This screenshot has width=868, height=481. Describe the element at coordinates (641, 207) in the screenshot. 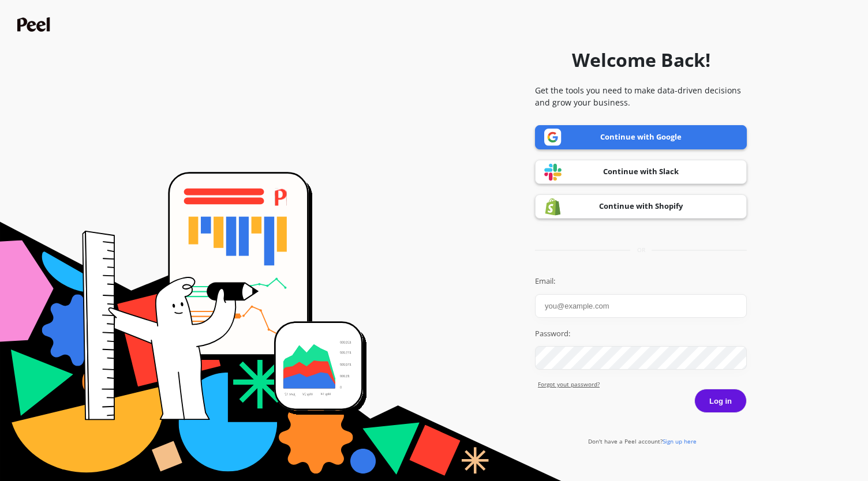

I see `a: Continue with Shopify` at that location.